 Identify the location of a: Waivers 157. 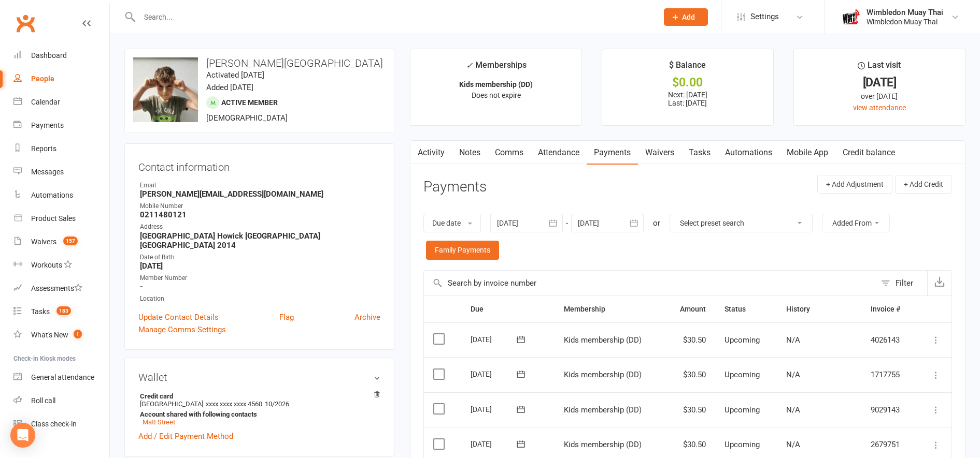
(61, 242).